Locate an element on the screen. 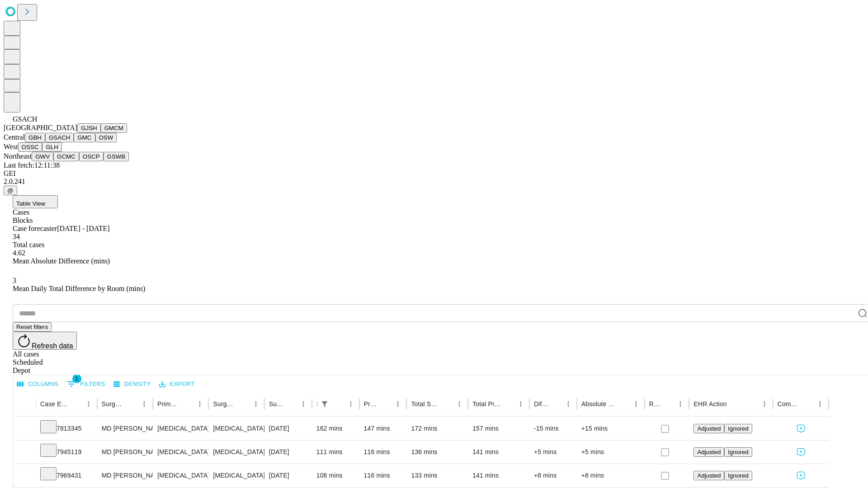 The width and height of the screenshot is (868, 488). div: 1 active filter is located at coordinates (325, 404).